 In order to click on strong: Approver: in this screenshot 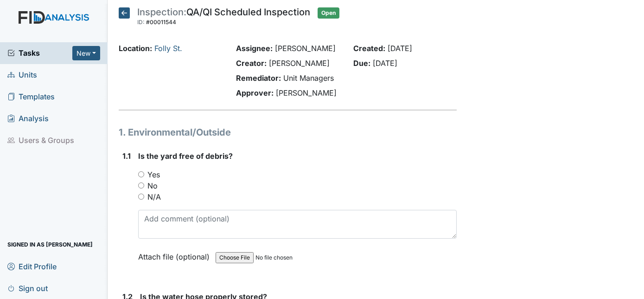, I will do `click(255, 93)`.